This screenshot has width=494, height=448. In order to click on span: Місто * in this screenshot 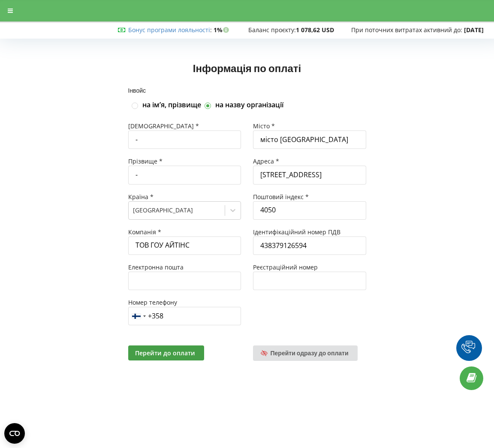, I will do `click(264, 126)`.